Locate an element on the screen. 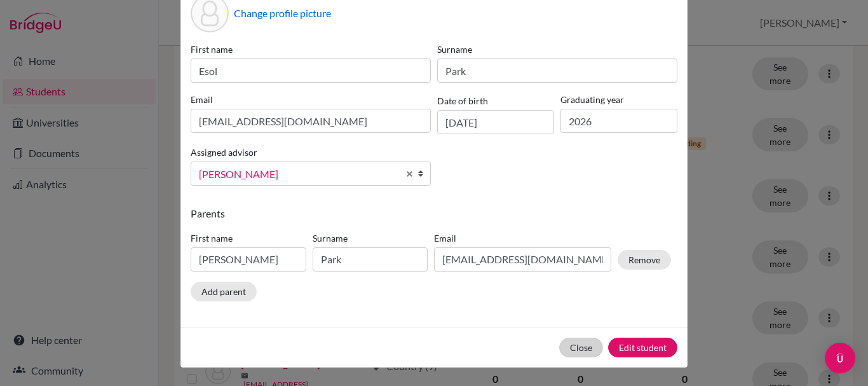 The image size is (868, 386). button: Remove is located at coordinates (645, 259).